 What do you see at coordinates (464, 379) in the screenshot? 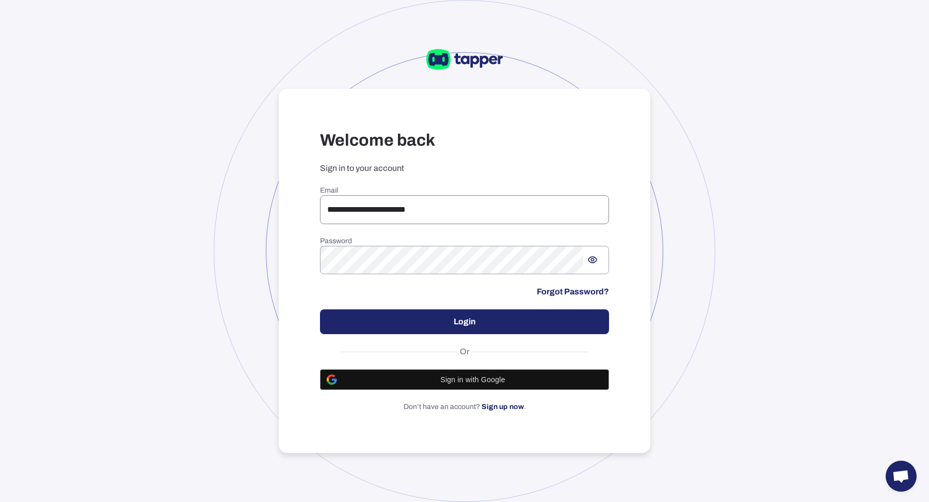
I see `button: Sign in with Google` at bounding box center [464, 379].